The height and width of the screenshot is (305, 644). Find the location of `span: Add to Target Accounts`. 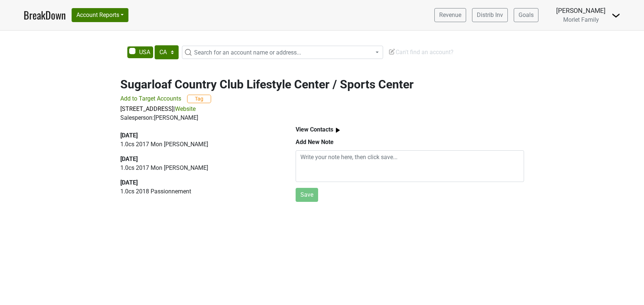

span: Add to Target Accounts is located at coordinates (151, 99).